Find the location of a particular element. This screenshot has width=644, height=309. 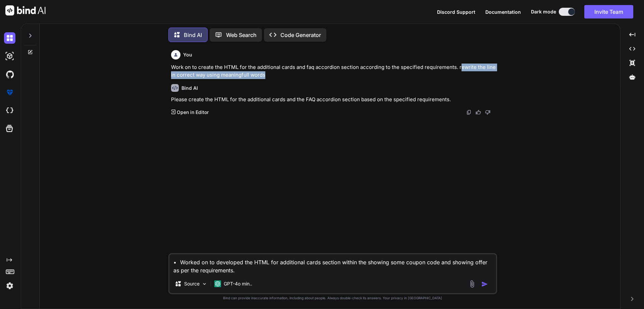

button: Documentation is located at coordinates (503, 12).